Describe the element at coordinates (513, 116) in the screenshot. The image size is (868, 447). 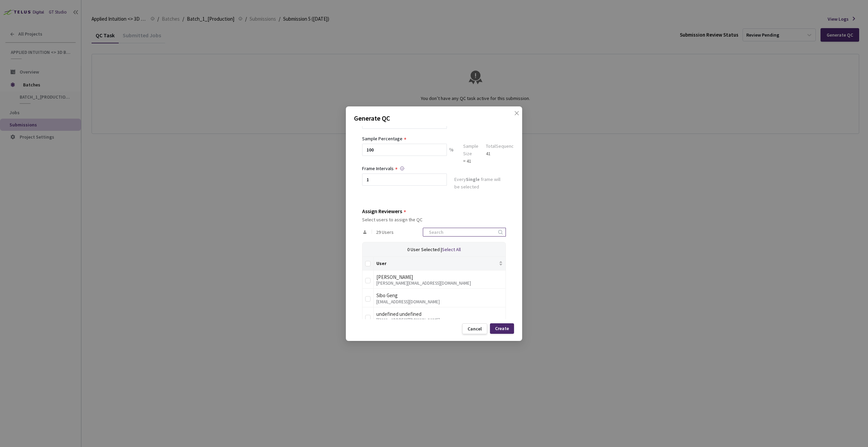
I see `button: Close` at that location.